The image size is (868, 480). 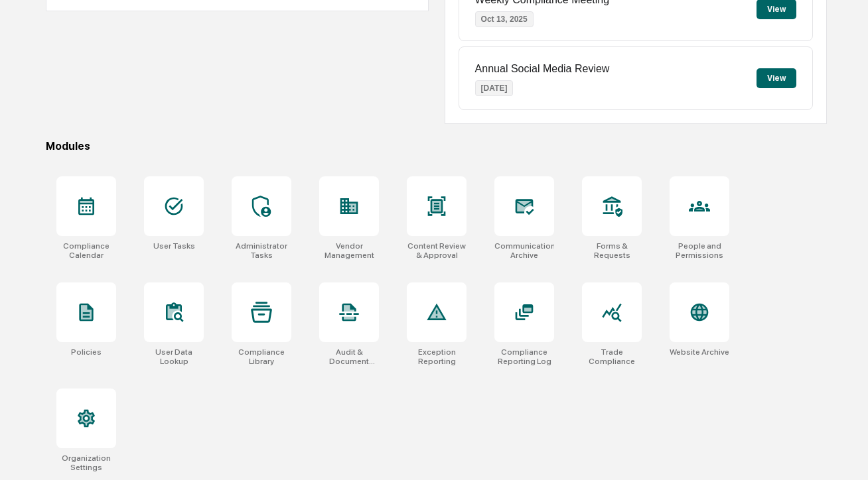 I want to click on div: Compliance Calendar, so click(x=87, y=251).